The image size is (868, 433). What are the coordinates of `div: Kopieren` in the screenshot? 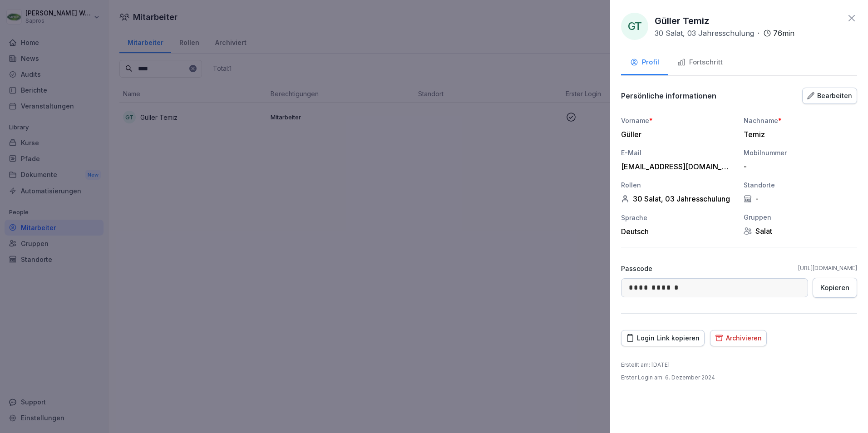 It's located at (834, 288).